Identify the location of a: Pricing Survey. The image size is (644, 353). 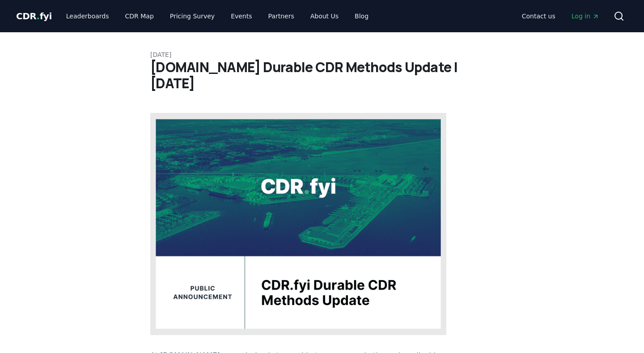
(192, 16).